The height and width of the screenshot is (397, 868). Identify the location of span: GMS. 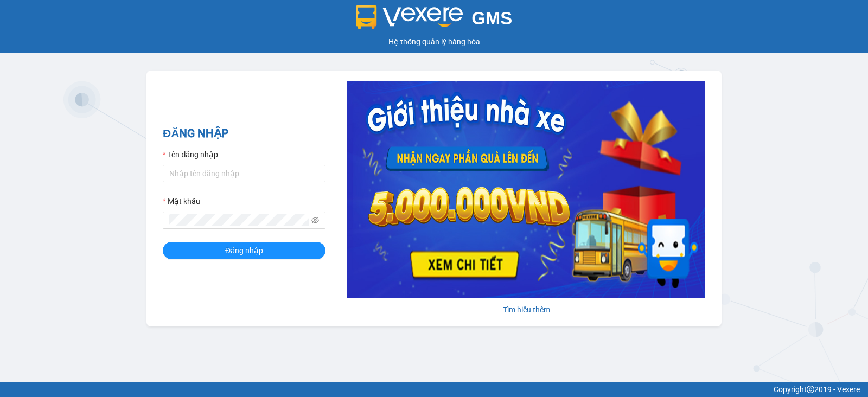
(491, 18).